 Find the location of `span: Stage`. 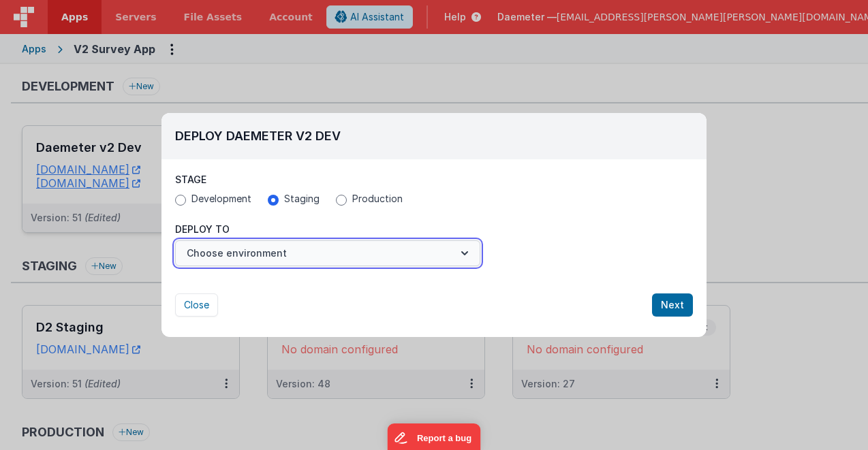

span: Stage is located at coordinates (191, 179).